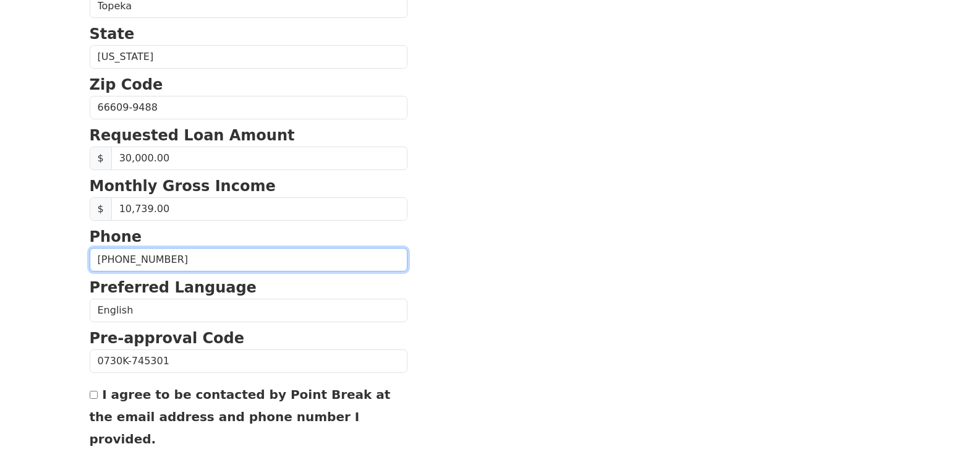 The image size is (980, 457). What do you see at coordinates (259, 159) in the screenshot?
I see `input: Requested Loan Amount` at bounding box center [259, 159].